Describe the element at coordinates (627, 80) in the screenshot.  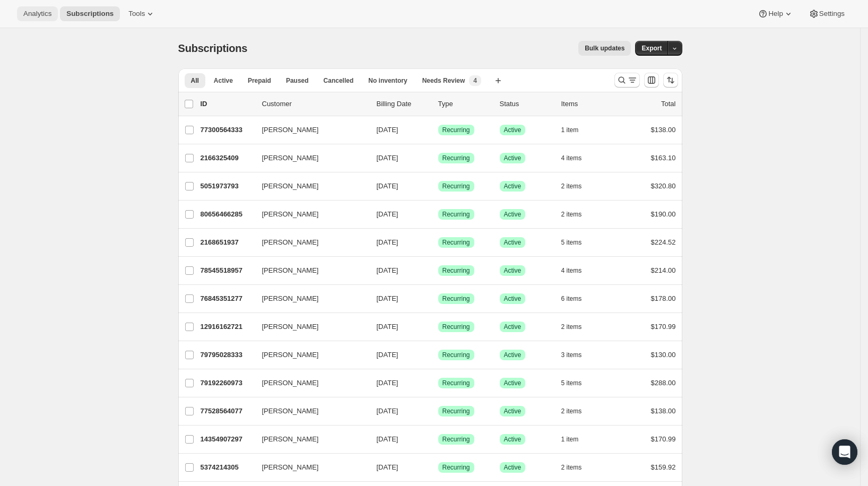
I see `button: Search and filter results` at that location.